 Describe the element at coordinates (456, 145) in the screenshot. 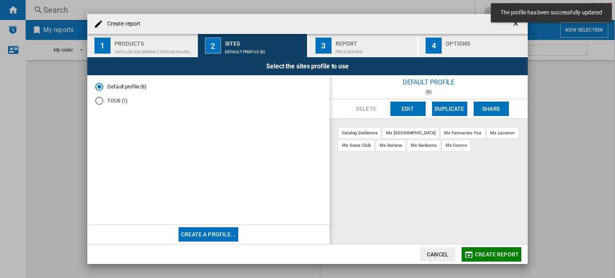

I see `div: mx costco` at that location.